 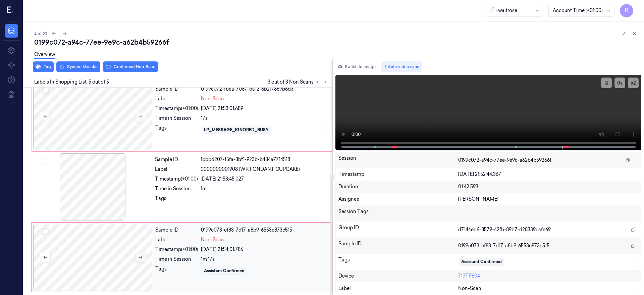 What do you see at coordinates (504, 246) in the screenshot?
I see `span: 0199c073-ef83-7d17-a8b9-6553e873c515` at bounding box center [504, 246].